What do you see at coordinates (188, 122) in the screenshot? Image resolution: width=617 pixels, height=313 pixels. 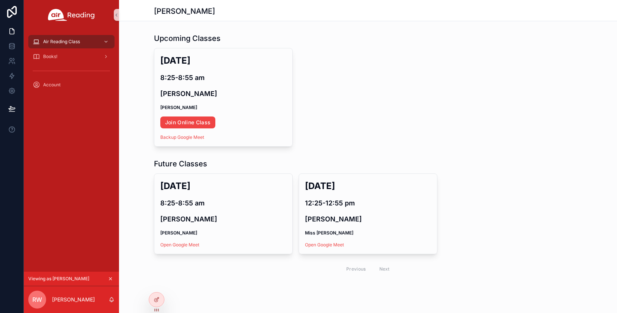 I see `a: Join Online Class` at bounding box center [188, 122].